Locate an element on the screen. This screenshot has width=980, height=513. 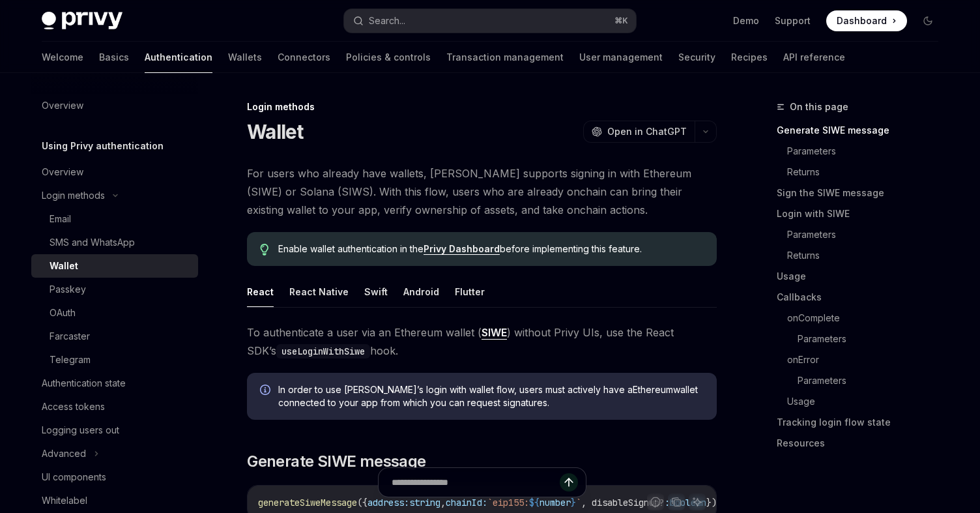
a: Wallet is located at coordinates (115, 265).